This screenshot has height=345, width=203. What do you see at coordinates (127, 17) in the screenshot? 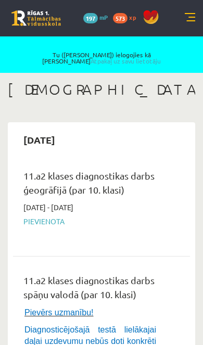
I see `a: 573 xp` at bounding box center [127, 17].